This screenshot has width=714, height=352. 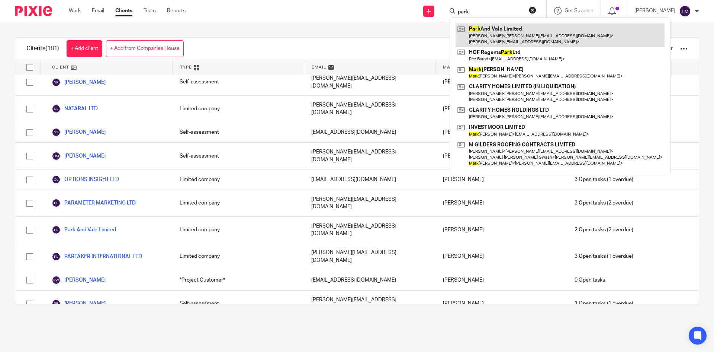 I want to click on span: Get Support, so click(x=579, y=11).